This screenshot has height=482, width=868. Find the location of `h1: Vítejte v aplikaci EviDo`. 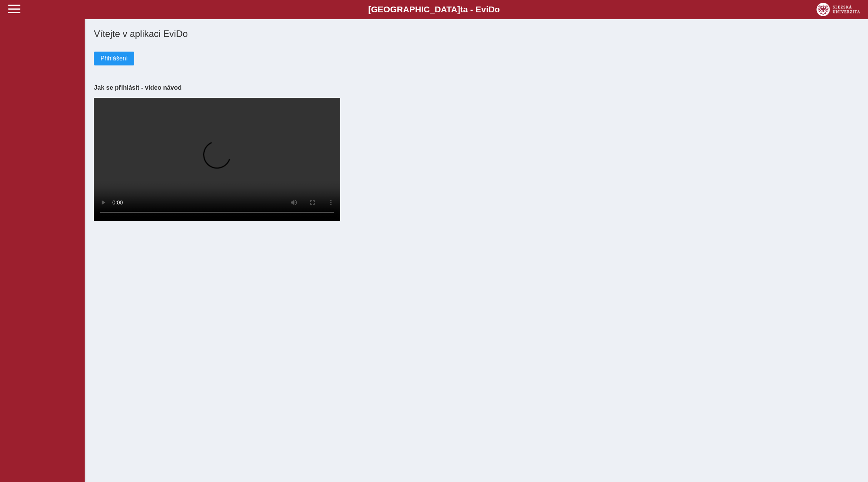

h1: Vítejte v aplikaci EviDo is located at coordinates (476, 34).